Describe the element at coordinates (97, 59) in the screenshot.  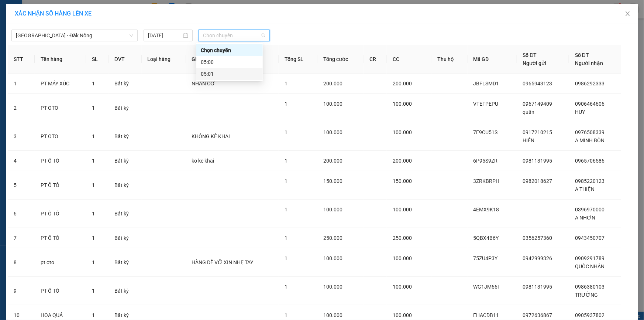
I see `th: SL` at that location.